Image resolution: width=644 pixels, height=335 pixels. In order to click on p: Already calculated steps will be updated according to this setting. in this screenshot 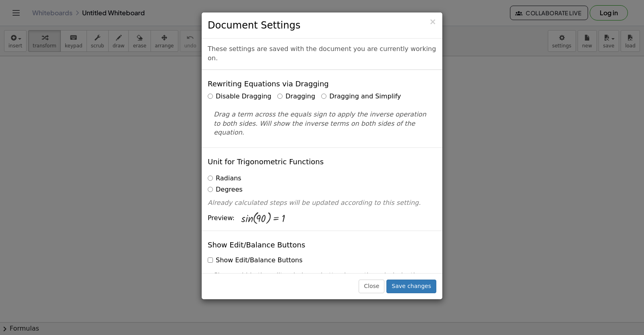, I will do `click(322, 203)`.